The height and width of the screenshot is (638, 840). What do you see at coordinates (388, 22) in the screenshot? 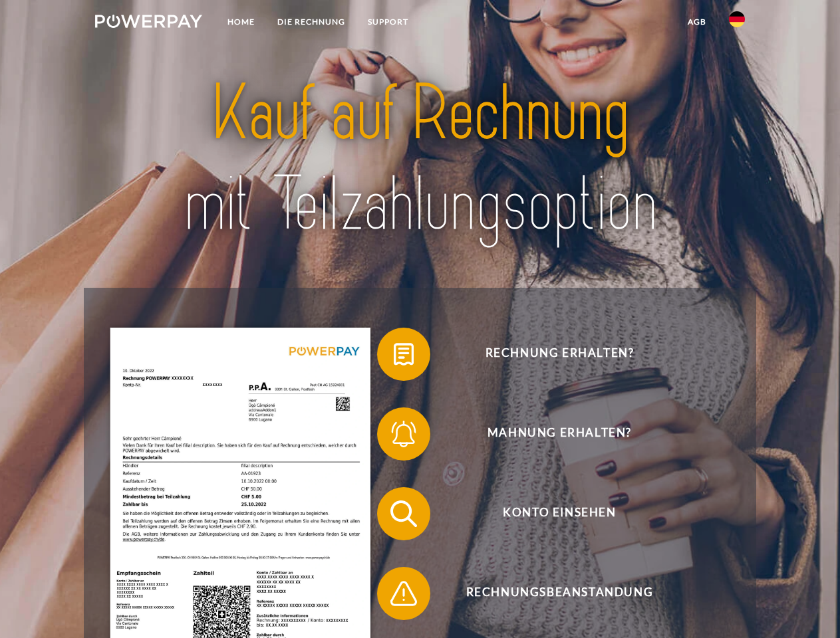
I see `a: SUPPORT` at bounding box center [388, 22].